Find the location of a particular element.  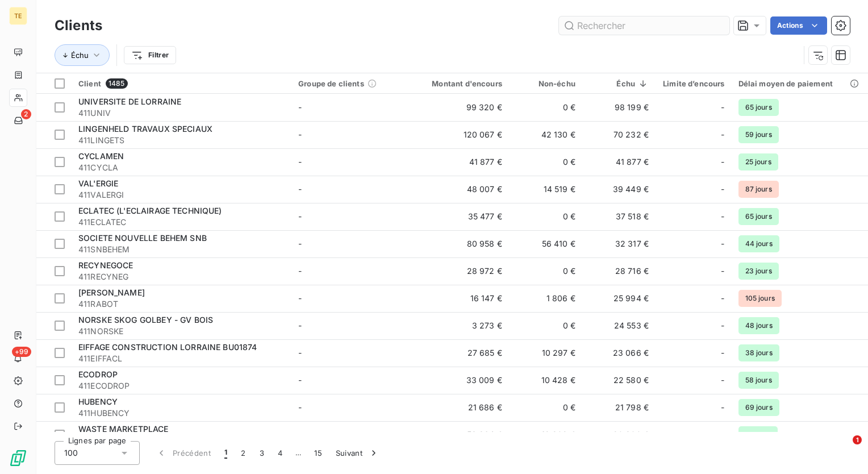

td: 35 477 € is located at coordinates (459, 216).